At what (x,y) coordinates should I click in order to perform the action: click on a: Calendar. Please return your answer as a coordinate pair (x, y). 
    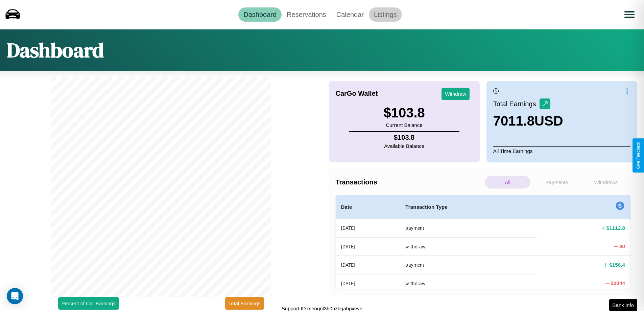
    Looking at the image, I should click on (350, 15).